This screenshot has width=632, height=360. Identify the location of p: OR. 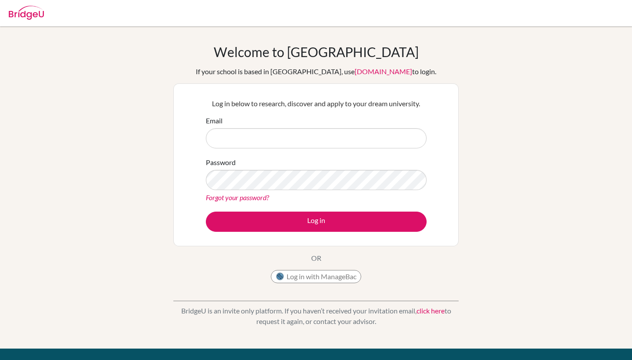
(316, 258).